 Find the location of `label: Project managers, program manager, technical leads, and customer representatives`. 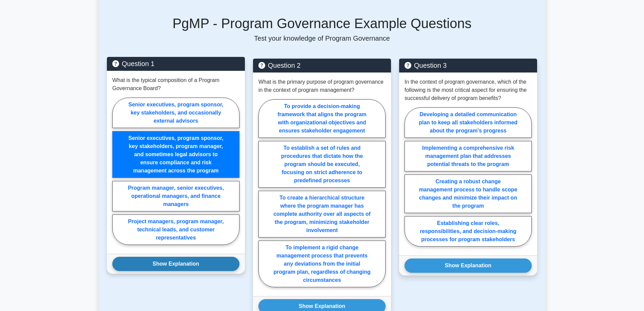

label: Project managers, program manager, technical leads, and customer representatives is located at coordinates (176, 229).